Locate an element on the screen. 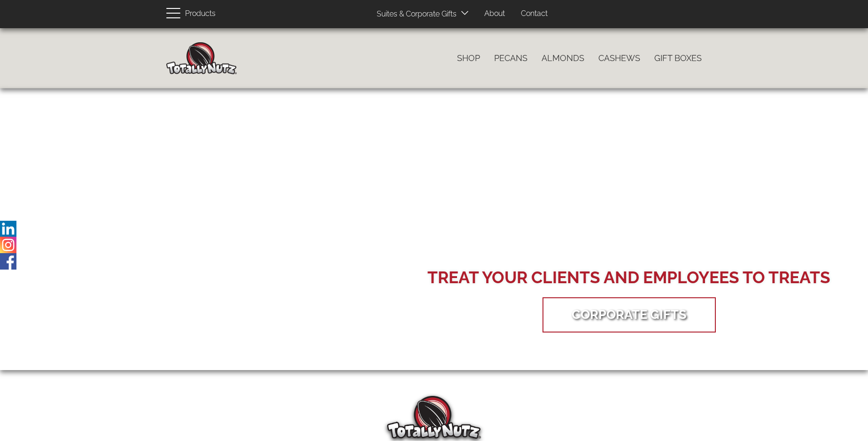 Image resolution: width=868 pixels, height=441 pixels. img: Totally Nutz Logo is located at coordinates (434, 417).